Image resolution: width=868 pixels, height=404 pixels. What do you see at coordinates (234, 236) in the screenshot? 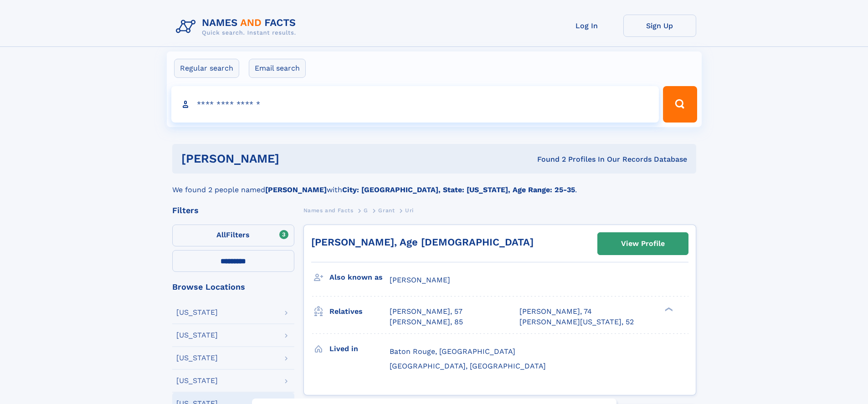
I see `label: Filters` at bounding box center [234, 236].